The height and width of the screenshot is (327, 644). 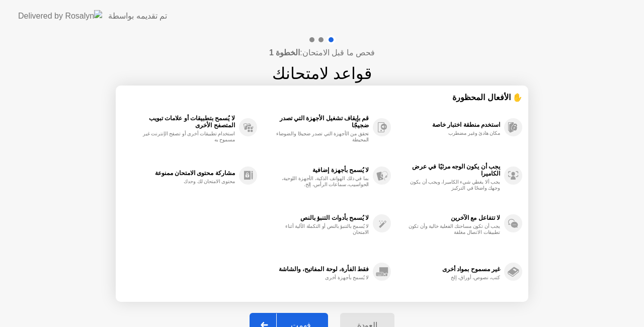 I want to click on div: كتب، نصوص، أوراق، إلخ, so click(x=452, y=278).